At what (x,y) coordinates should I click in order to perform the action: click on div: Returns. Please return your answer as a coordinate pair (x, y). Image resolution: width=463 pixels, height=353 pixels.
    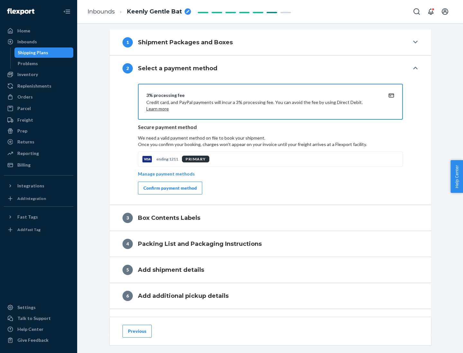
    Looking at the image, I should click on (26, 142).